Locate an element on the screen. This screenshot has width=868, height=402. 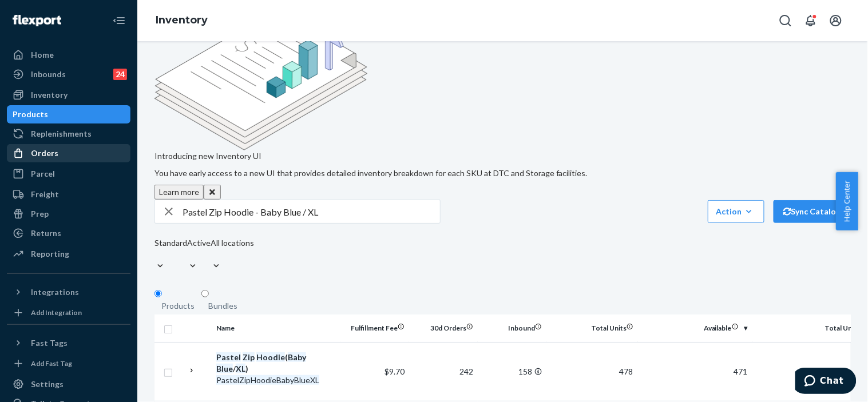
a: Freight is located at coordinates (69, 194).